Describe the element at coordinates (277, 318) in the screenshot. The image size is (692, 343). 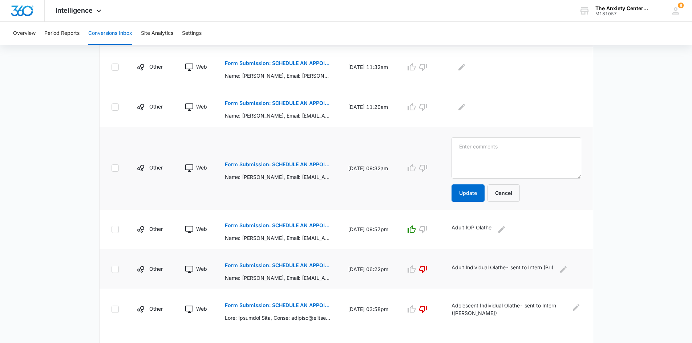
I see `p: Lore: Ipsumdol Sita, Conse: adipisc@elitseddoe.tem, Incid: 8071922898, Utlabore: Etdolo, Magna al...` at that location.